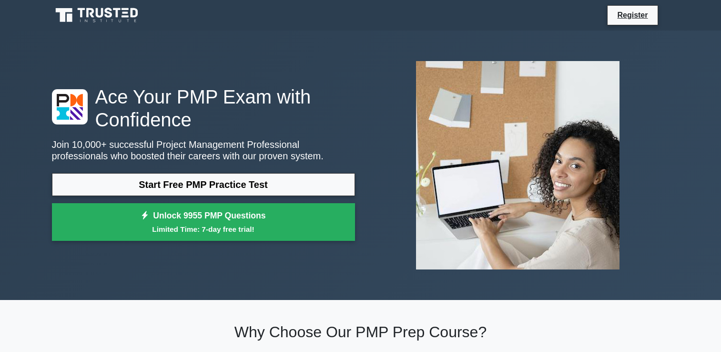  What do you see at coordinates (204, 108) in the screenshot?
I see `h1: Ace Your PMP Exam with Confidence` at bounding box center [204, 108].